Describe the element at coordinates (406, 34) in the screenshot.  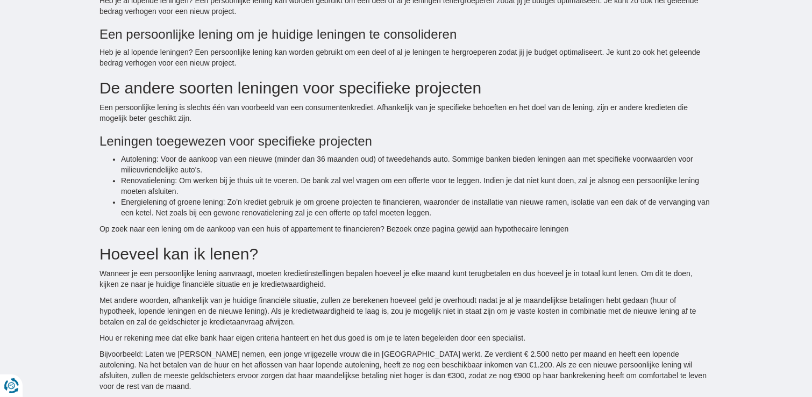
I see `h3: Een persoonlijke lening om je huidige leningen te consolideren` at that location.